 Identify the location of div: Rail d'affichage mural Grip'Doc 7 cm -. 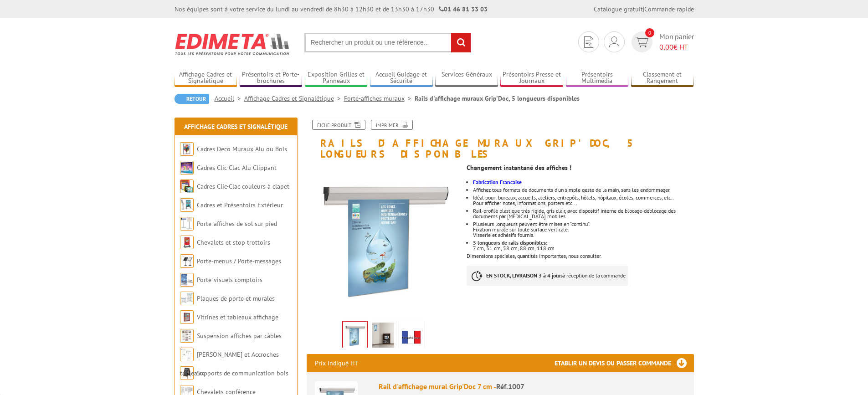
(532, 386).